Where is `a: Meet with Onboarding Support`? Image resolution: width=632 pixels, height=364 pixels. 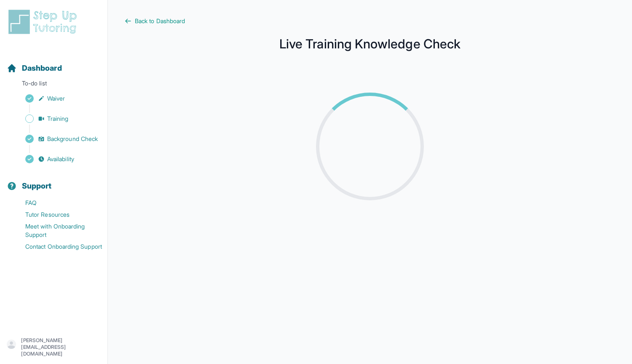 a: Meet with Onboarding Support is located at coordinates (57, 231).